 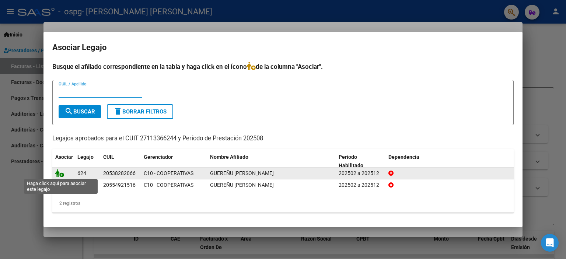 I want to click on span: GUEREÑU CIRO ALEJANDRO, so click(x=242, y=185).